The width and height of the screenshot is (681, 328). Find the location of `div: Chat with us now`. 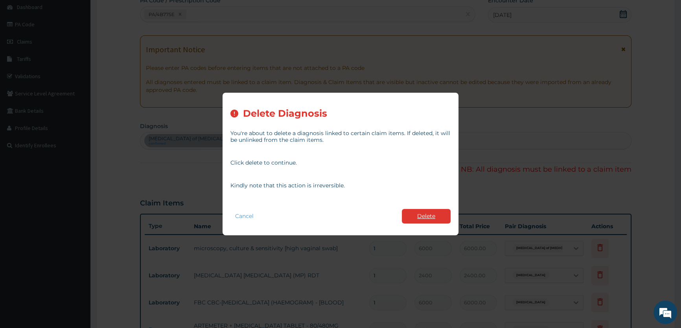

div: Chat with us now is located at coordinates (86, 49).